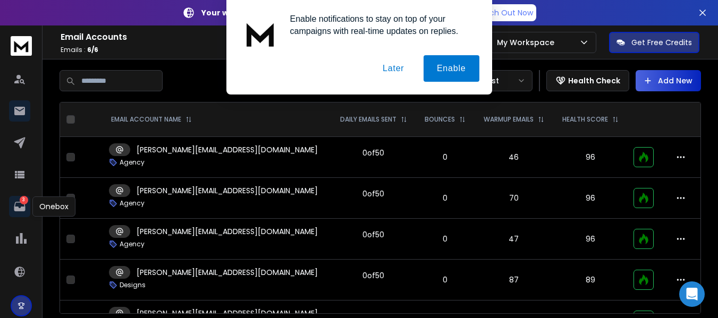 This screenshot has width=718, height=318. What do you see at coordinates (514, 198) in the screenshot?
I see `td: 70` at bounding box center [514, 198].